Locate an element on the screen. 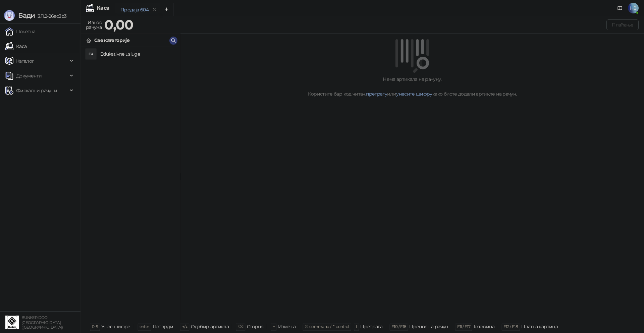 This screenshot has height=333, width=644. div: Претрага is located at coordinates (372, 327).